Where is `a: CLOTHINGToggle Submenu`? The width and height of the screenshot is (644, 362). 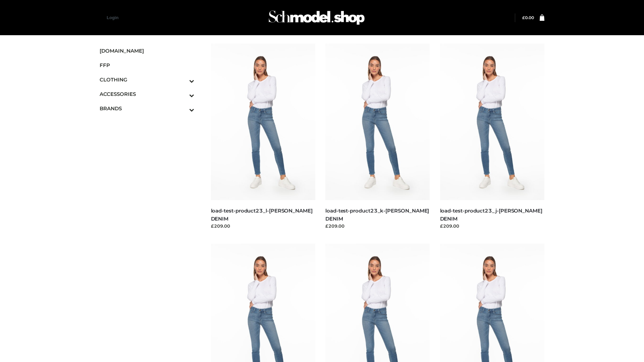
a: CLOTHINGToggle Submenu is located at coordinates (147, 80).